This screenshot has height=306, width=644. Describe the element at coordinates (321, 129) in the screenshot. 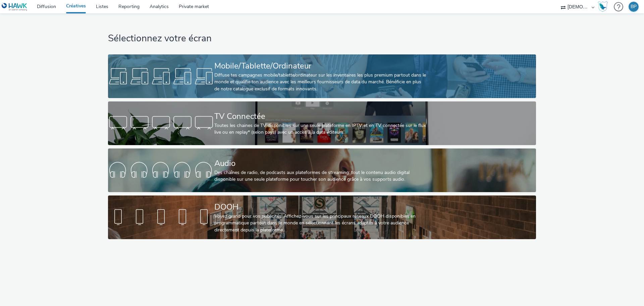

I see `div: Toutes les chaines de TV disponibles sur une seule plateforme en IPTV et en TV connectée sur le f...` at that location.